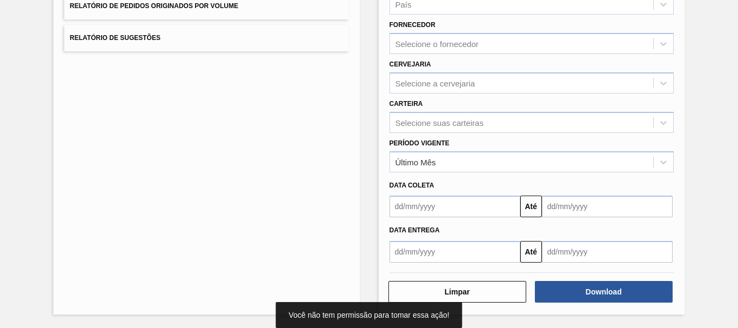 This screenshot has height=328, width=738. Describe the element at coordinates (368, 315) in the screenshot. I see `span: Você não tem permissão para tomar essa ação!` at that location.